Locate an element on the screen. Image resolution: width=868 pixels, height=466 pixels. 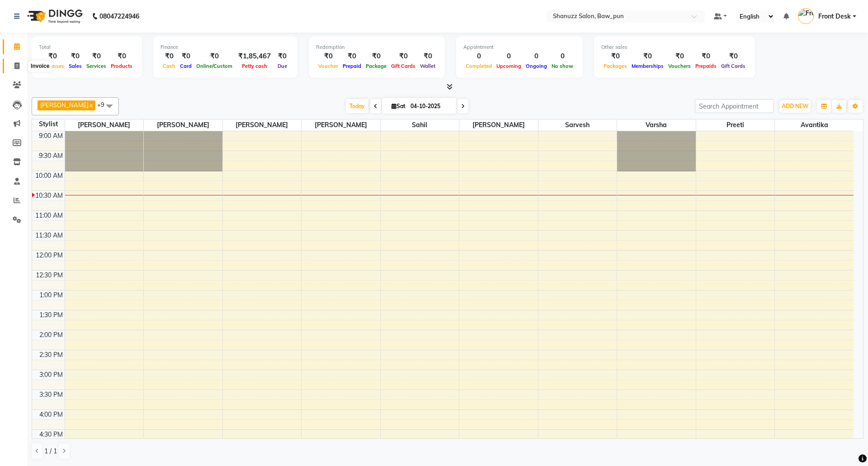
span: Petty cash is located at coordinates (255, 66).